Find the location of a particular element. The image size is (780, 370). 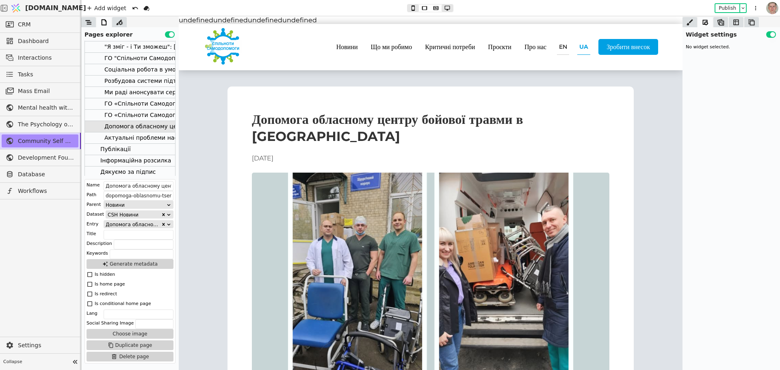

a: Критичні потреби is located at coordinates (271, 30).